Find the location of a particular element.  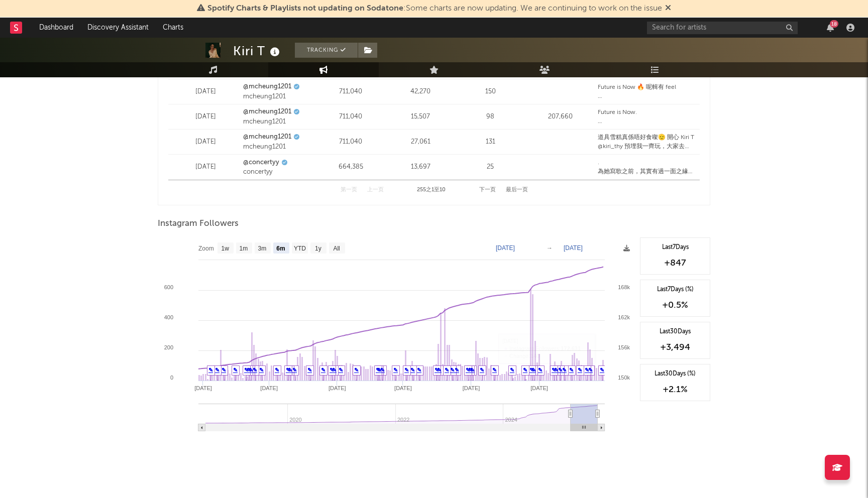

button: Tracking is located at coordinates (326, 50).